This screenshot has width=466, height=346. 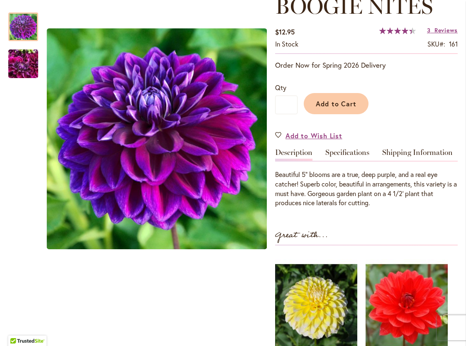 I want to click on div: Product Images, so click(x=176, y=139).